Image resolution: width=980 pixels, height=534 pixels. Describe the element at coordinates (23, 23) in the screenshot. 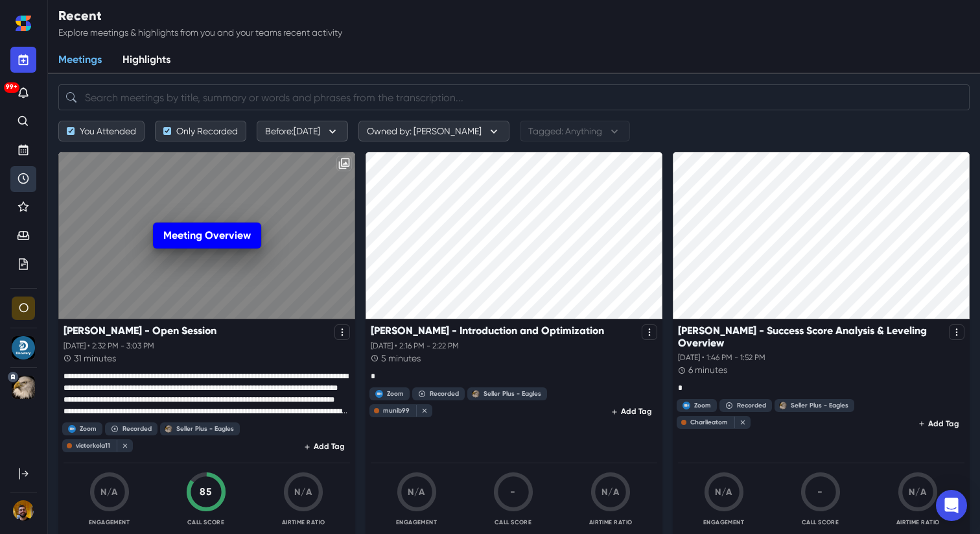

I see `a: Home` at that location.